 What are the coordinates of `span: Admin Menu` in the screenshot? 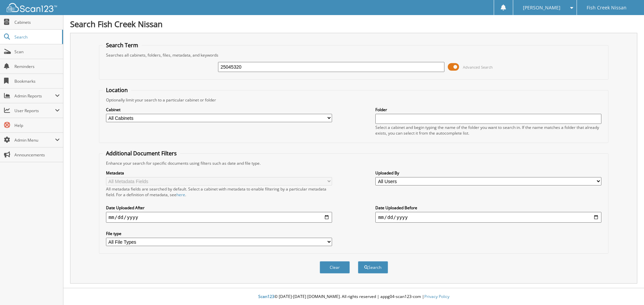 It's located at (35, 140).